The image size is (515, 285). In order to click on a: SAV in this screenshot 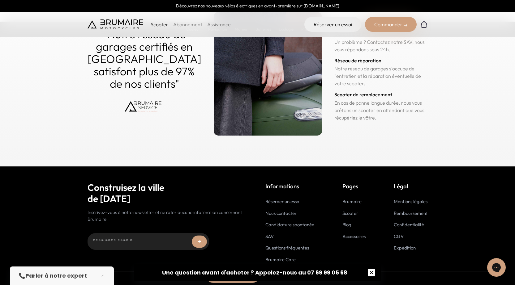, I will do `click(269, 237)`.